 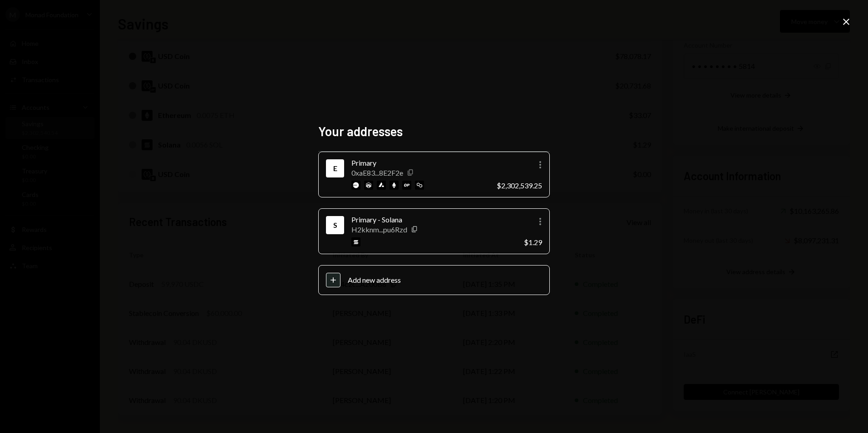 What do you see at coordinates (335, 225) in the screenshot?
I see `div: Solana` at bounding box center [335, 225].